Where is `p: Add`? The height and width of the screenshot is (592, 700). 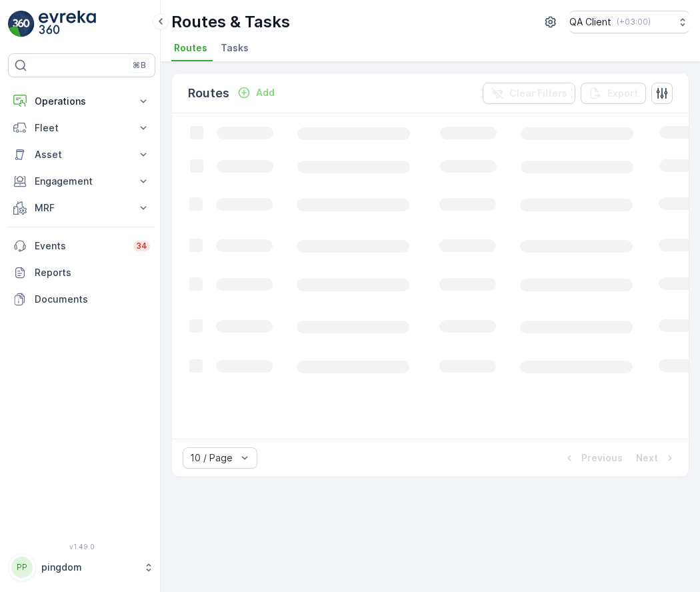
p: Add is located at coordinates (265, 93).